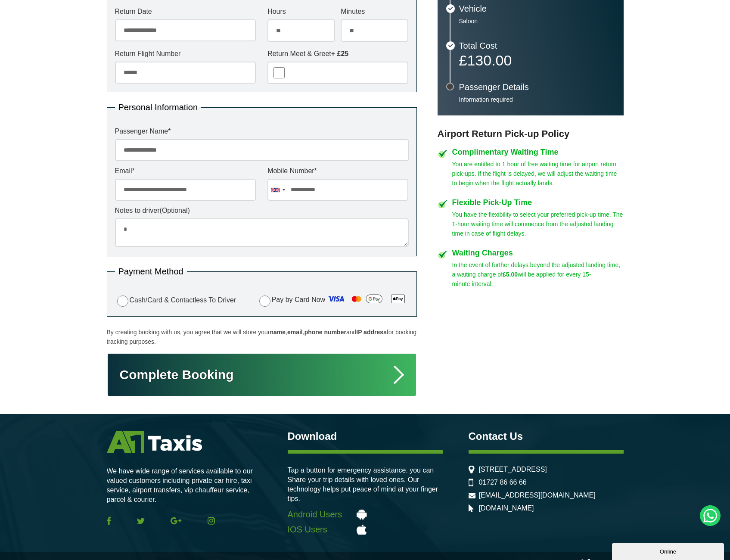 The width and height of the screenshot is (730, 560). What do you see at coordinates (176, 300) in the screenshot?
I see `label: Cash/Card & Contactless To Driver` at bounding box center [176, 300].